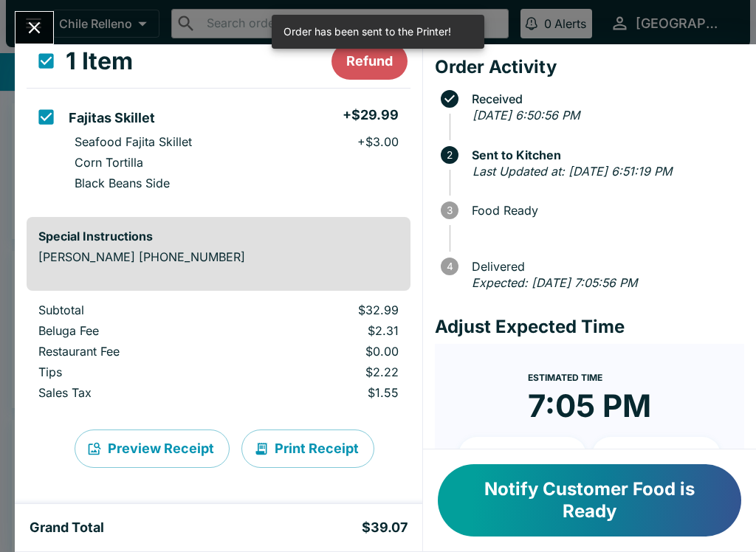  What do you see at coordinates (589, 327) in the screenshot?
I see `h4: Adjust Expected Time` at bounding box center [589, 327].